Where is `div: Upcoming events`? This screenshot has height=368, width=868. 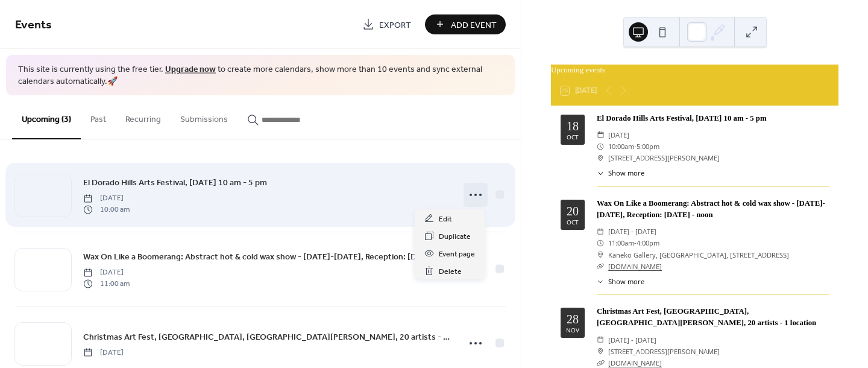
div: Upcoming events is located at coordinates (695, 70).